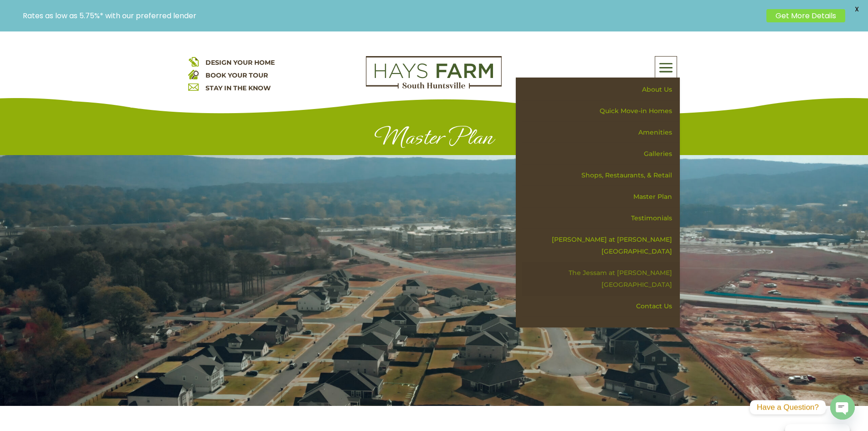 This screenshot has height=431, width=868. I want to click on a: Testimonials, so click(601, 218).